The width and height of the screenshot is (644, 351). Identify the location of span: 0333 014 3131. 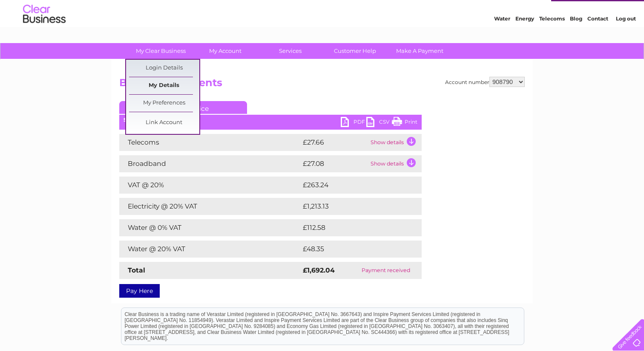
(512, 9).